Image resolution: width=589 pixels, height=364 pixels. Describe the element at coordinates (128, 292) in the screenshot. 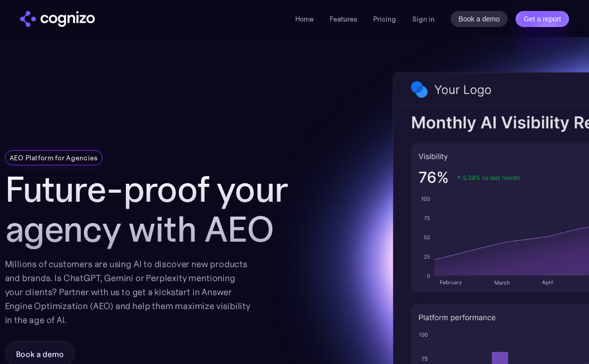

I see `div: Millions of customers are using AI to discover new products and brands. Is ChatGPT, Gemini or Per...` at that location.